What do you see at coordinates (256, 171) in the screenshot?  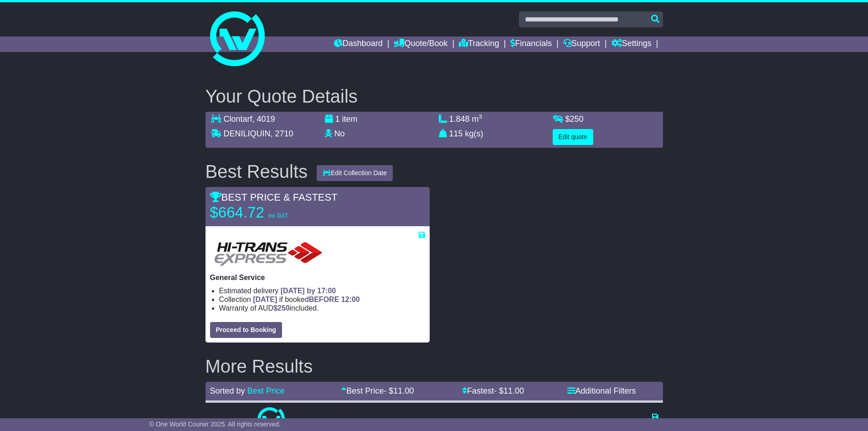 I see `div: Best Results` at bounding box center [256, 171].